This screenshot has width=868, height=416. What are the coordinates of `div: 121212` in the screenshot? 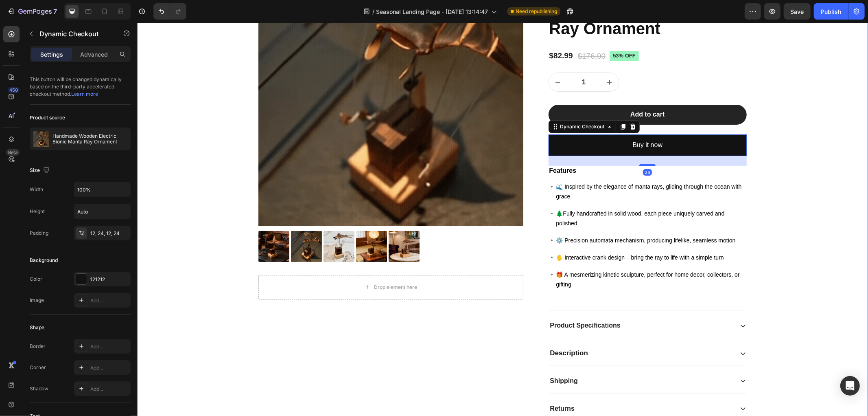 It's located at (109, 279).